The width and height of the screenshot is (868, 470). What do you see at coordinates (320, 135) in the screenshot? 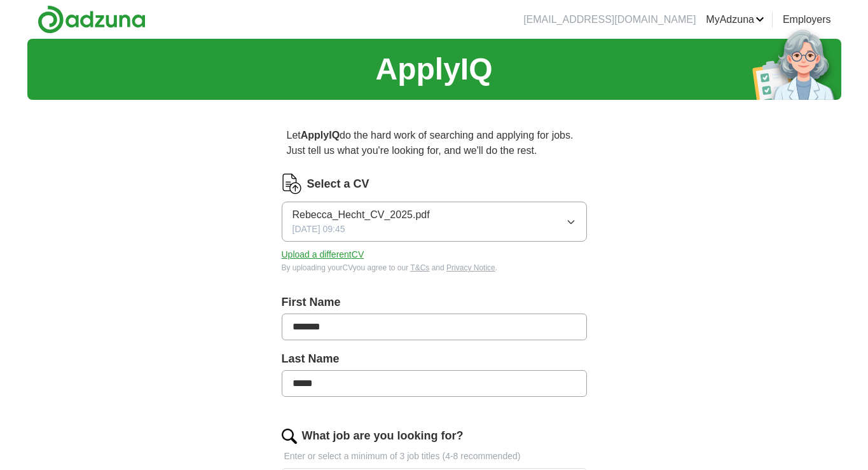
I see `strong: ApplyIQ` at bounding box center [320, 135].